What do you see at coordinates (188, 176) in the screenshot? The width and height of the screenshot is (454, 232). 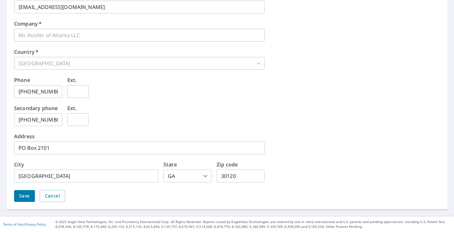 I see `div: GA` at bounding box center [188, 176].